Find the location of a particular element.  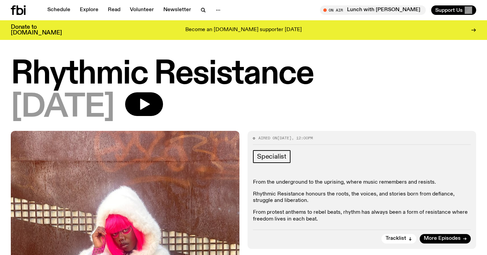

a: Read is located at coordinates (114, 10).